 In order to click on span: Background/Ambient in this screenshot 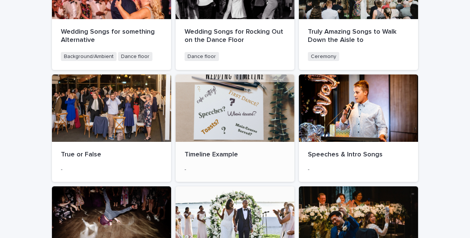, I will do `click(89, 56)`.